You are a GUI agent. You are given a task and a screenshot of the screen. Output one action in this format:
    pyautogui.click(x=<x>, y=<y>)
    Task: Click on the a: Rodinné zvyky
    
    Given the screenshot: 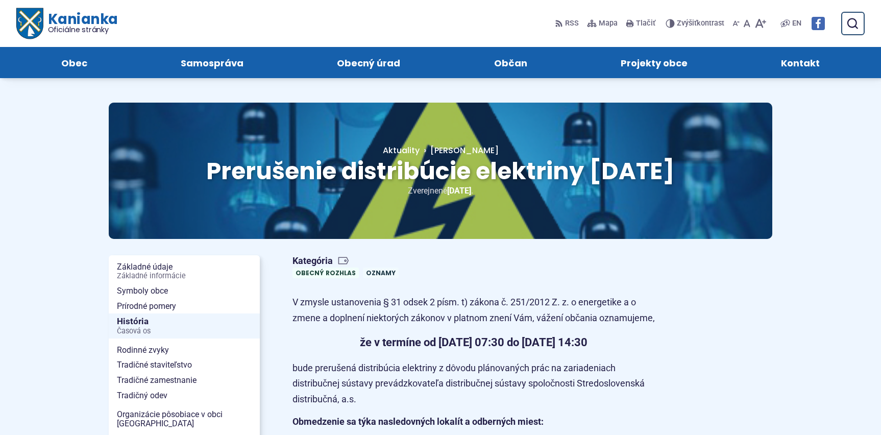 What is the action you would take?
    pyautogui.click(x=184, y=350)
    